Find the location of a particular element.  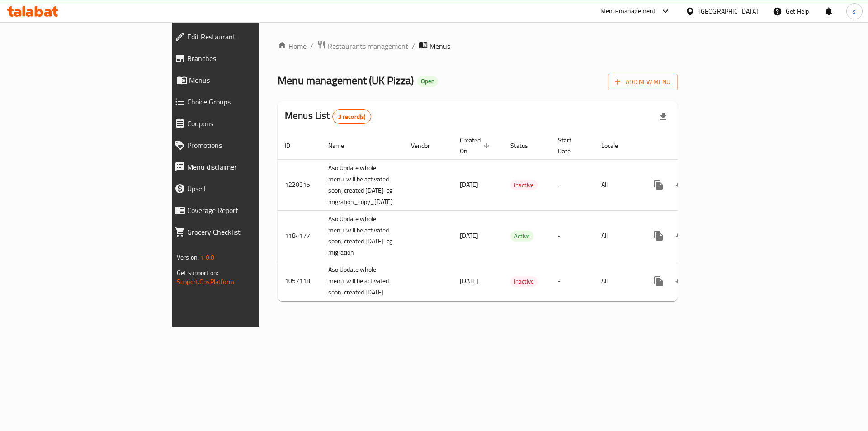

span: Coverage Report is located at coordinates (249, 211).